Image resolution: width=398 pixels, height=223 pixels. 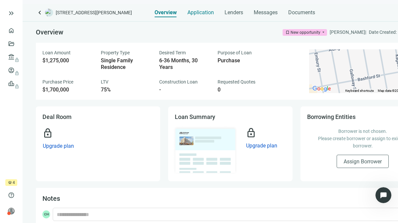 I want to click on div: New opportunity, so click(x=305, y=32).